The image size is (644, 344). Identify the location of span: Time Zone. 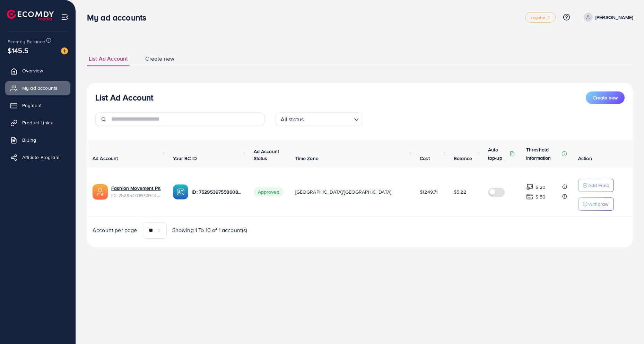
(307, 158).